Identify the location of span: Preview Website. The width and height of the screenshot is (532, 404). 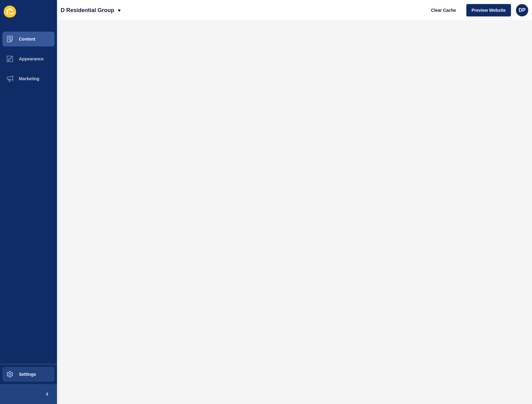
(489, 10).